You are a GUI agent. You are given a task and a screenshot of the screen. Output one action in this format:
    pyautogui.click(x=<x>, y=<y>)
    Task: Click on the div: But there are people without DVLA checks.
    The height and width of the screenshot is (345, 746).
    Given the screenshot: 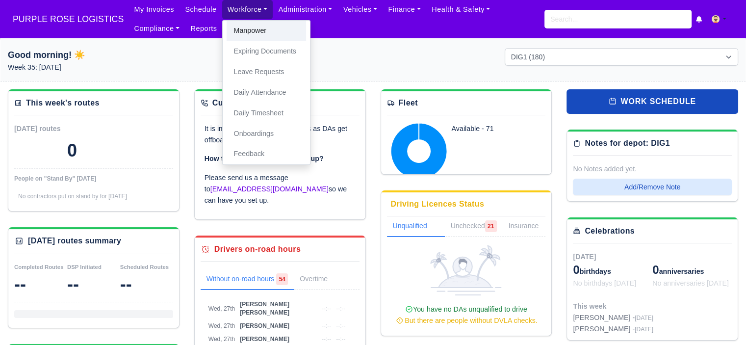 What is the action you would take?
    pyautogui.click(x=466, y=320)
    